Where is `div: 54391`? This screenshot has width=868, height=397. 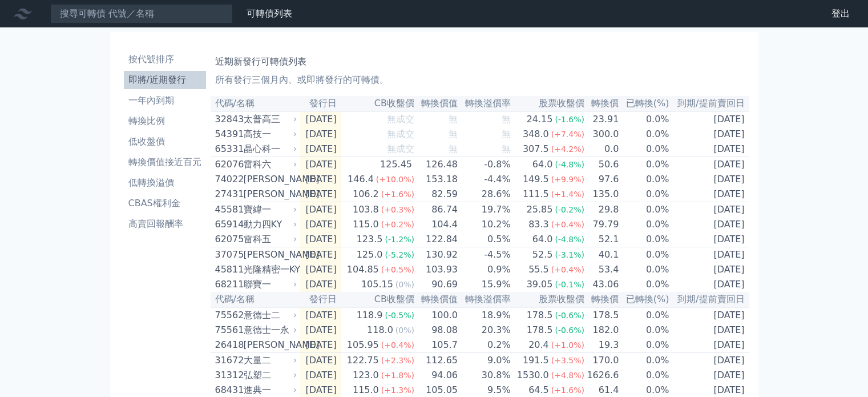
div: 54391 is located at coordinates (227, 135).